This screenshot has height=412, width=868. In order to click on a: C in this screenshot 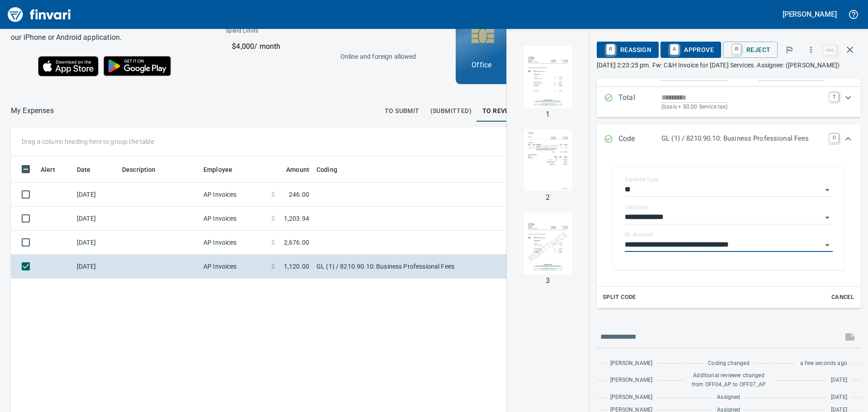, I will do `click(834, 138)`.